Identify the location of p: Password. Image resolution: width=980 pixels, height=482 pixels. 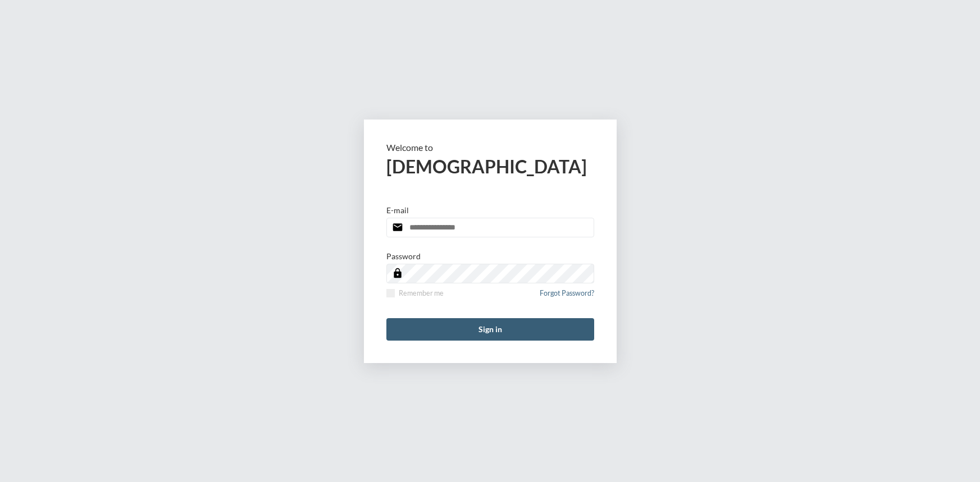
(403, 256).